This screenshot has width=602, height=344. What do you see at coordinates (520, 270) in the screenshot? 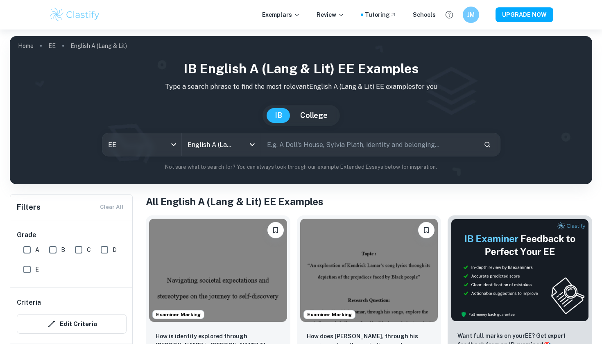
I see `img: Thumbnail` at bounding box center [520, 270].